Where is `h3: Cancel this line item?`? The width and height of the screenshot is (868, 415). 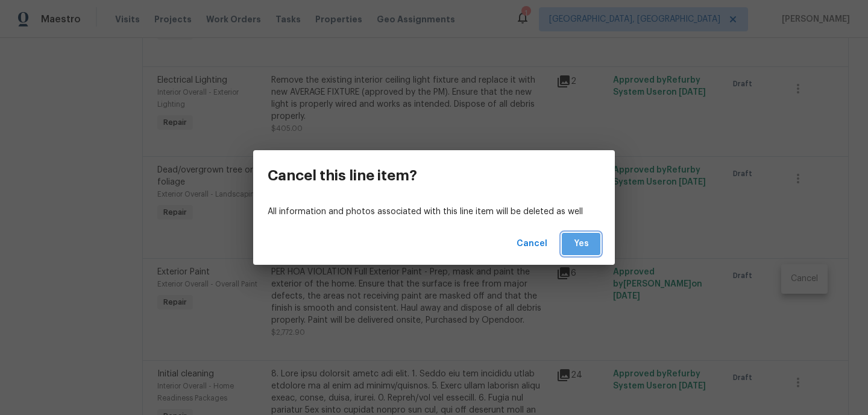 h3: Cancel this line item? is located at coordinates (342, 175).